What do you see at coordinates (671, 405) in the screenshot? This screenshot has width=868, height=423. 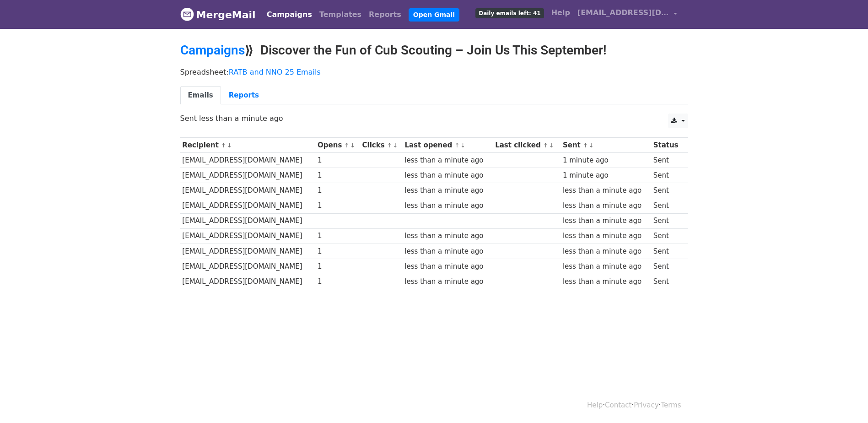 I see `a: Terms` at bounding box center [671, 405].